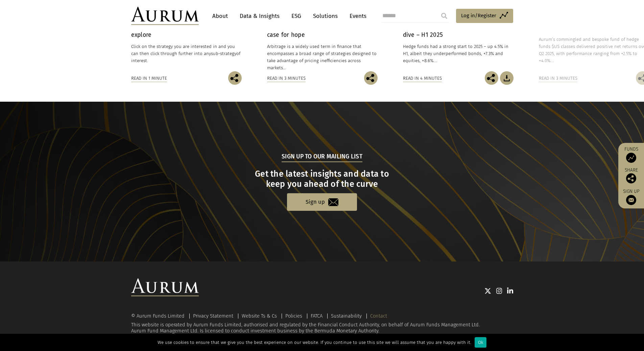  Describe the element at coordinates (484, 16) in the screenshot. I see `a: Log in/Register` at that location.